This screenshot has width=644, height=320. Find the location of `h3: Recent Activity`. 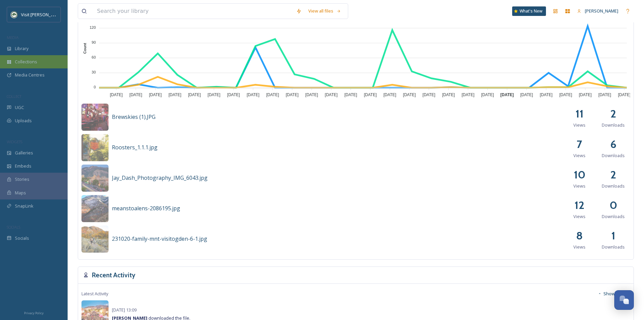

h3: Recent Activity is located at coordinates (113, 274).